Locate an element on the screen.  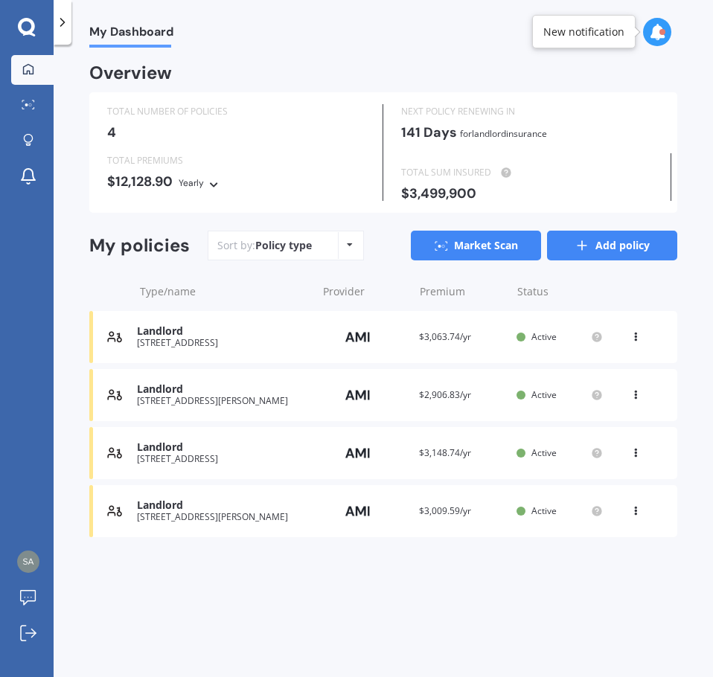
div: $3,499,900 is located at coordinates (530, 193).